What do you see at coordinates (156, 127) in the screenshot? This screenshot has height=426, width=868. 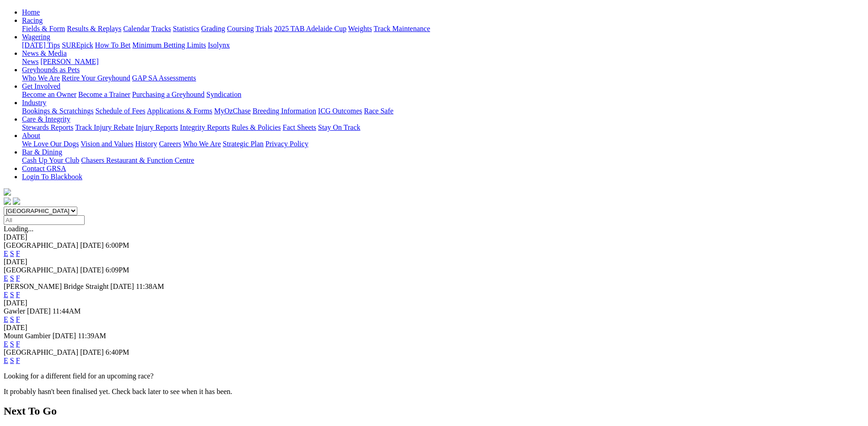 I see `a: Injury Reports` at bounding box center [156, 127].